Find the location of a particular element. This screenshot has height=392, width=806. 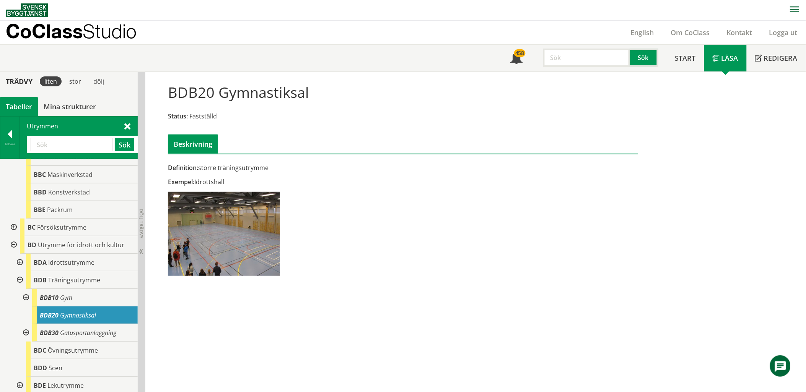

span: Gatusportanläggning is located at coordinates (88, 333).